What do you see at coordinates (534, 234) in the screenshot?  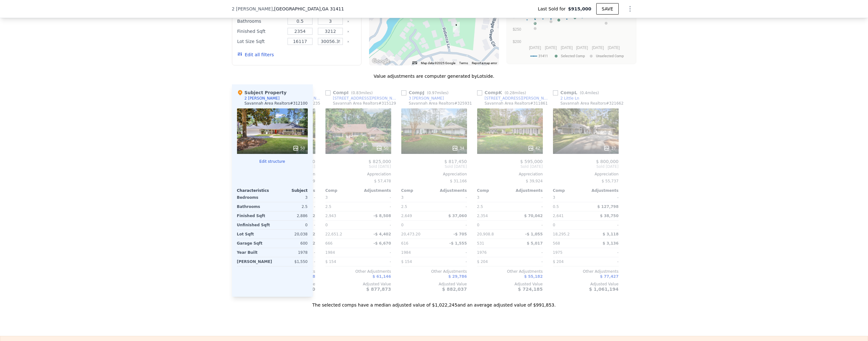 I see `span: -$ 1,055` at bounding box center [534, 234].